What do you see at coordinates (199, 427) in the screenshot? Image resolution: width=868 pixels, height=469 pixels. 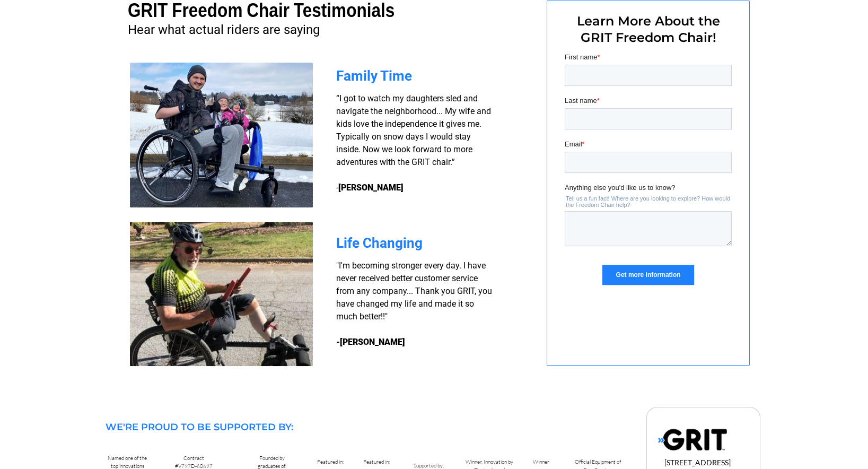 I see `span: WE'RE PROUD TO BE SUPPORTED BY:` at bounding box center [199, 427].